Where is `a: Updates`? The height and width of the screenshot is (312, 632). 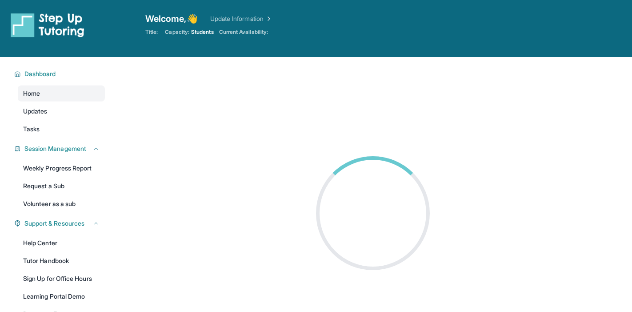 a: Updates is located at coordinates (61, 111).